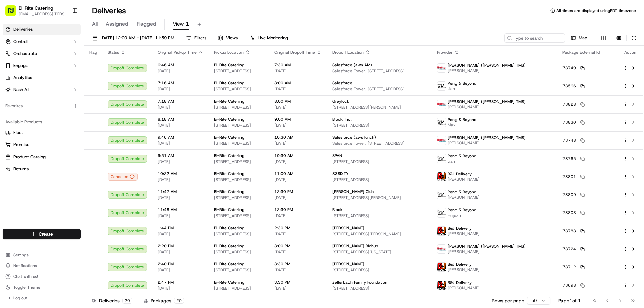 The image size is (644, 308). Describe the element at coordinates (180, 282) in the screenshot. I see `span: 2:47 PM` at that location.